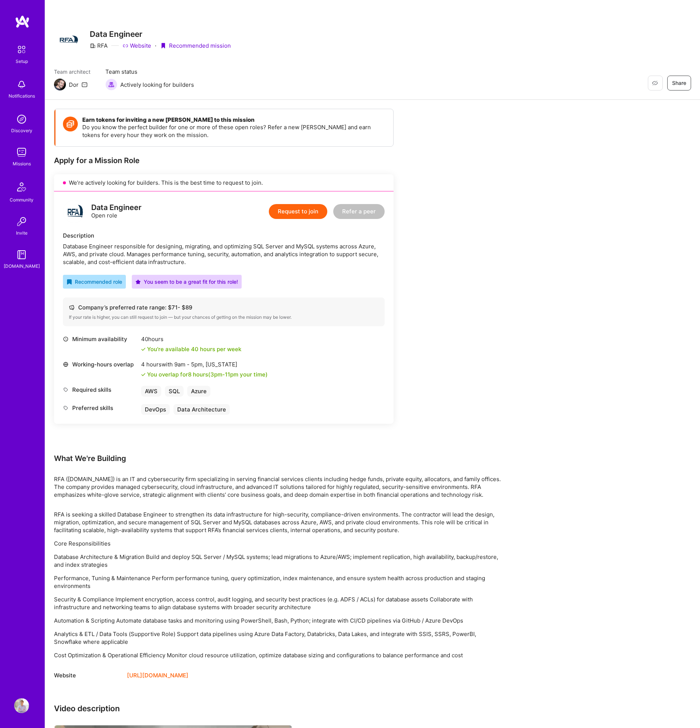 This screenshot has height=728, width=700. Describe the element at coordinates (22, 152) in the screenshot. I see `img: teamwork` at that location.